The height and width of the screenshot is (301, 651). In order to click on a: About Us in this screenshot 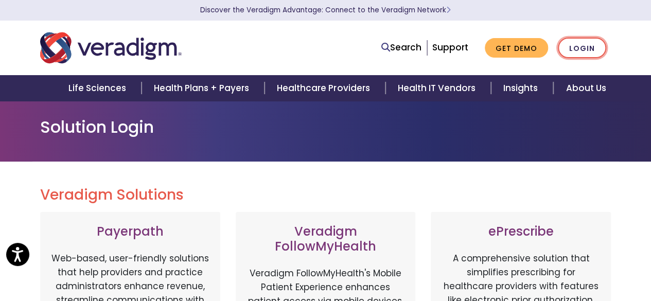, I will do `click(586, 88)`.